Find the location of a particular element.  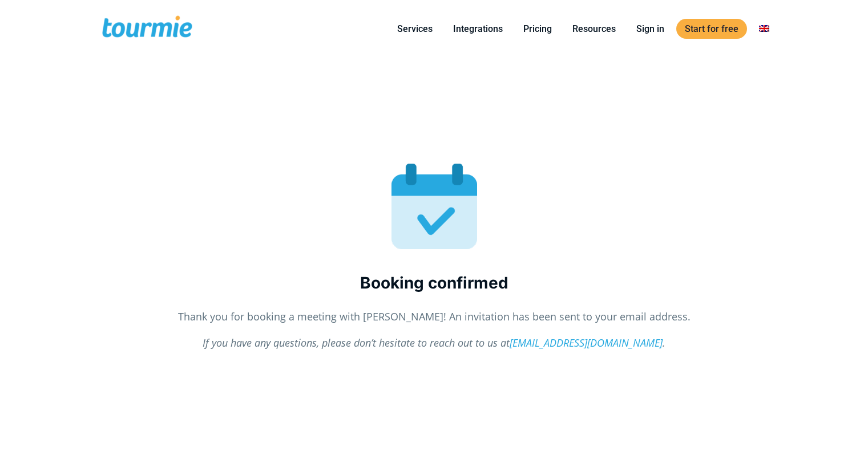

h3: Booking confirmed is located at coordinates (435, 283).